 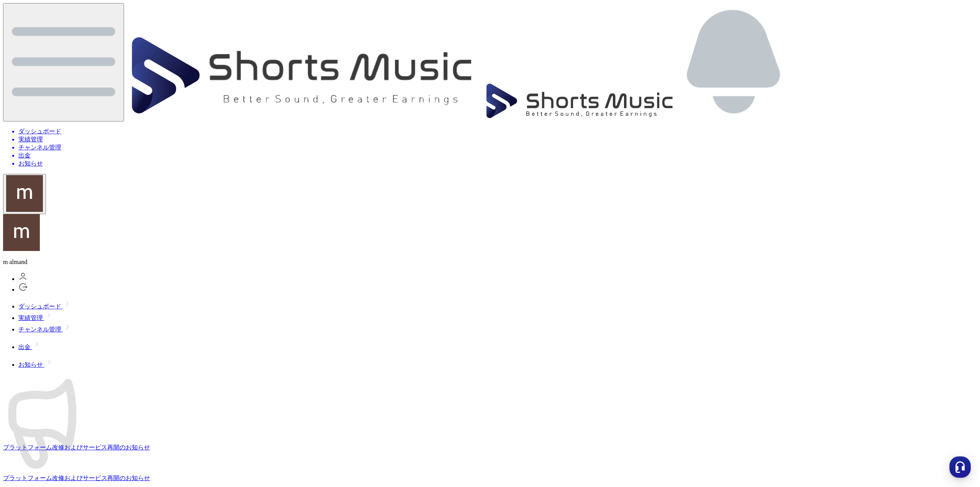 I want to click on button: 사용자 이미지, so click(x=25, y=194).